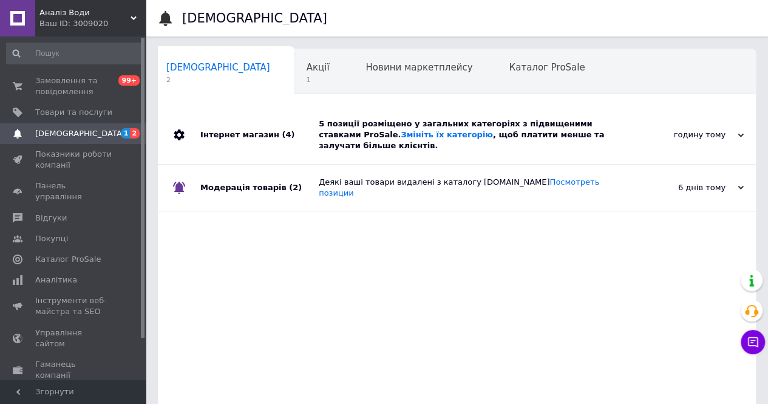 Image resolution: width=768 pixels, height=404 pixels. I want to click on span: Панель управління, so click(73, 191).